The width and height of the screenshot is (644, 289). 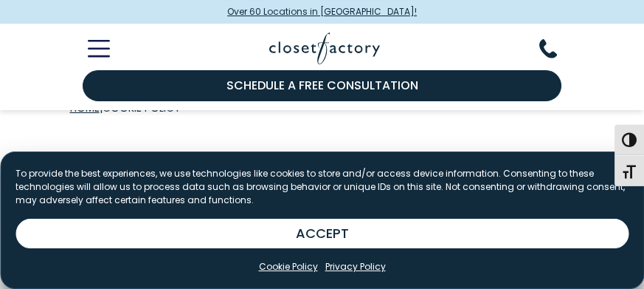 What do you see at coordinates (289, 267) in the screenshot?
I see `a: Cookie Policy` at bounding box center [289, 267].